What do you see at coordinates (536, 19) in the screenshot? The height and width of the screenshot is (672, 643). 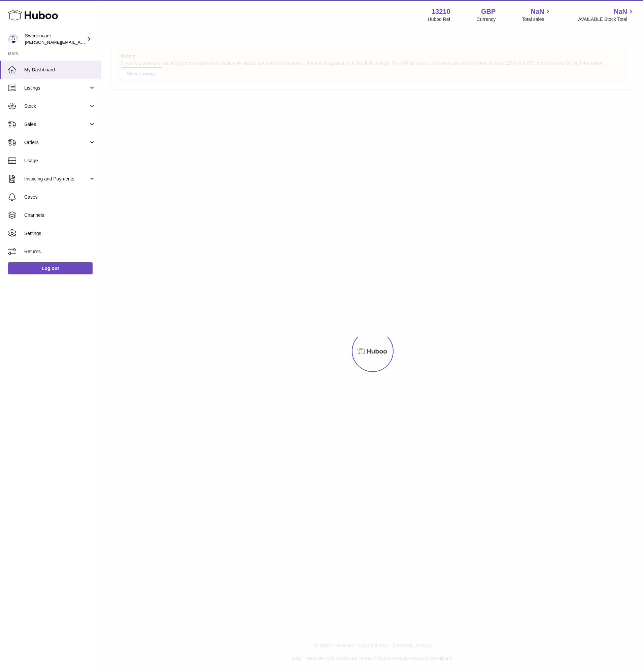 I see `span: Total sales` at bounding box center [536, 19].